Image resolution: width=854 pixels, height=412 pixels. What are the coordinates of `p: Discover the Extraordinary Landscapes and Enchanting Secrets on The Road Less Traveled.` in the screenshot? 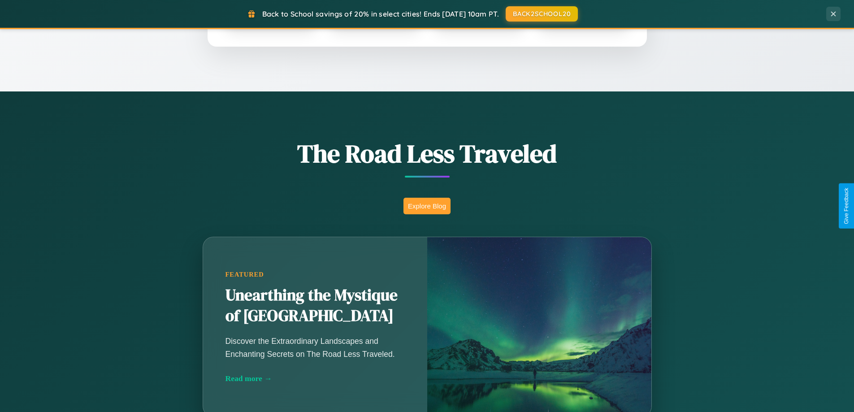 It's located at (315, 347).